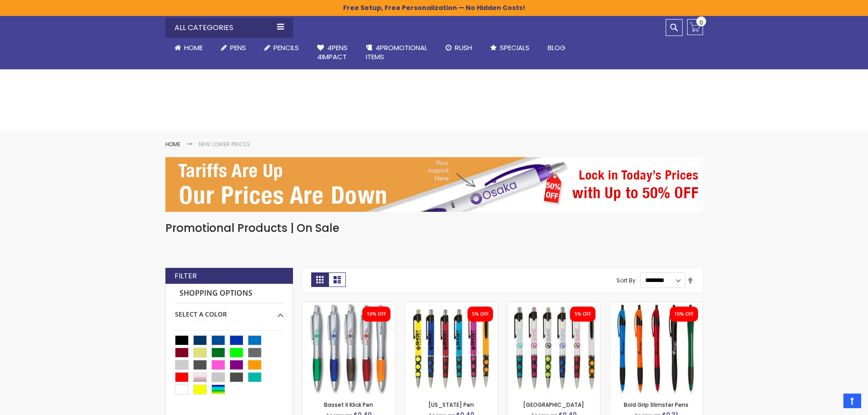 The height and width of the screenshot is (415, 868). What do you see at coordinates (434, 185) in the screenshot?
I see `img: New Lower Prices` at bounding box center [434, 185].